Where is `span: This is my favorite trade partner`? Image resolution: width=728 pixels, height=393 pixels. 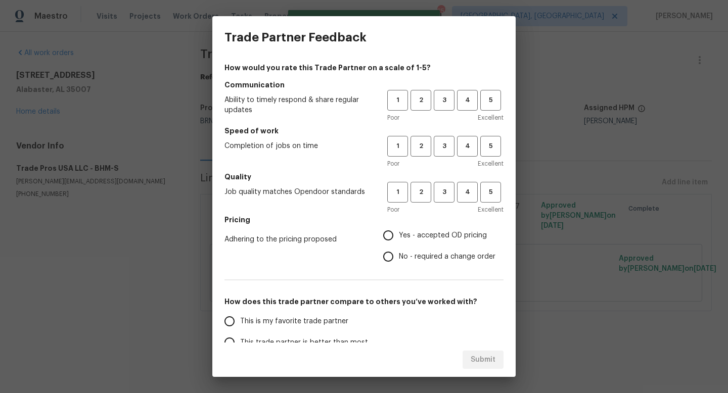
span: This is my favorite trade partner is located at coordinates (294, 321).